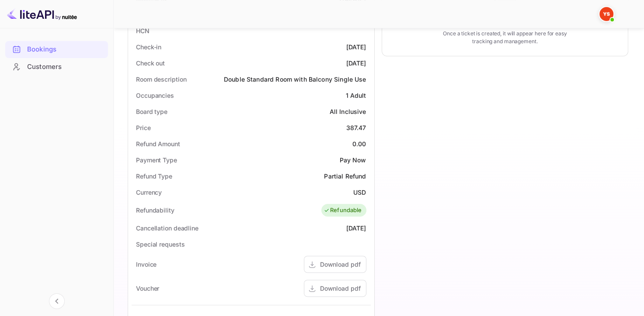 This screenshot has height=316, width=644. Describe the element at coordinates (152, 111) in the screenshot. I see `div: Board type` at that location.